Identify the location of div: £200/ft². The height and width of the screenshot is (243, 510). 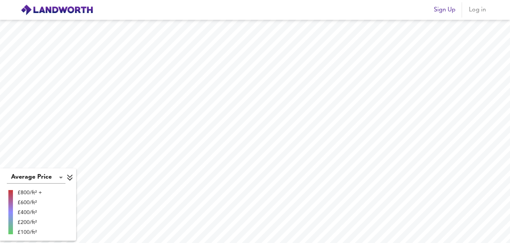
(30, 222).